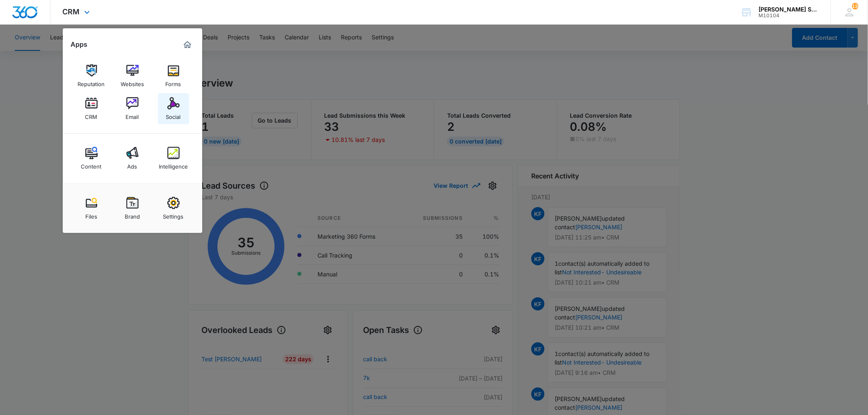 This screenshot has width=868, height=415. What do you see at coordinates (132, 115) in the screenshot?
I see `div: Email` at bounding box center [132, 115].